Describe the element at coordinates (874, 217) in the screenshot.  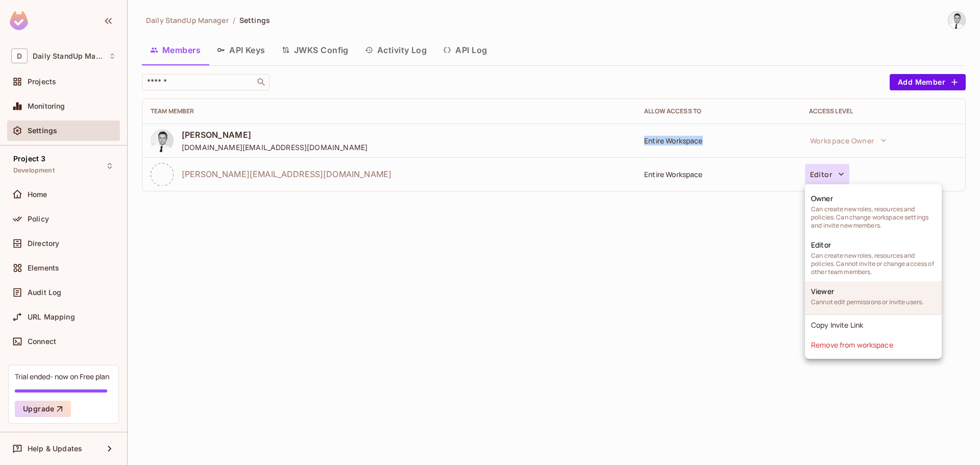
I see `span: Can create new roles, resources and policies. Can change workspace settings and invite new members.` at that location.